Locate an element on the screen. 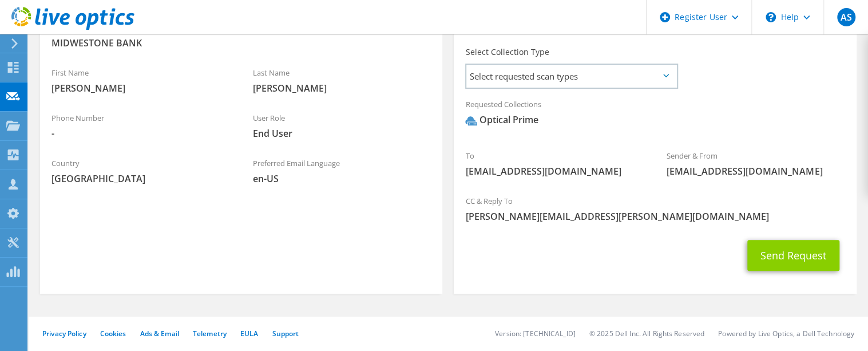 The width and height of the screenshot is (868, 351). div: User Role is located at coordinates (343, 126).